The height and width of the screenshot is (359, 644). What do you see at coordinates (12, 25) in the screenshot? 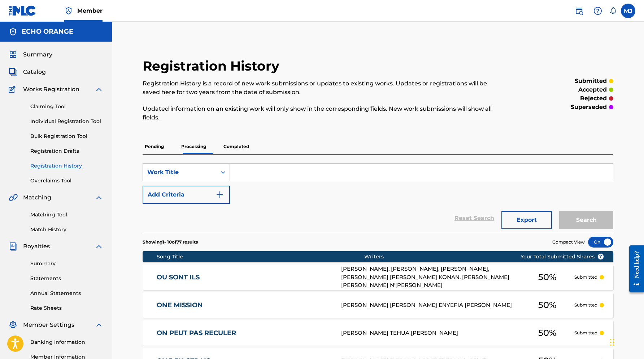
I see `div: Need help?` at bounding box center [12, 25].